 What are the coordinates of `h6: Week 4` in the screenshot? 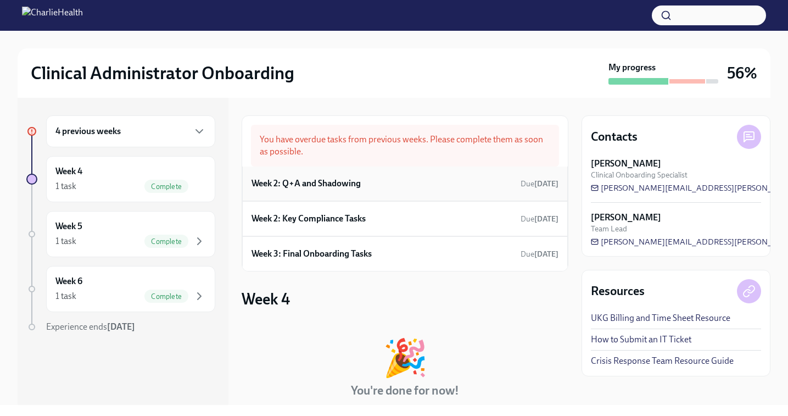 It's located at (69, 171).